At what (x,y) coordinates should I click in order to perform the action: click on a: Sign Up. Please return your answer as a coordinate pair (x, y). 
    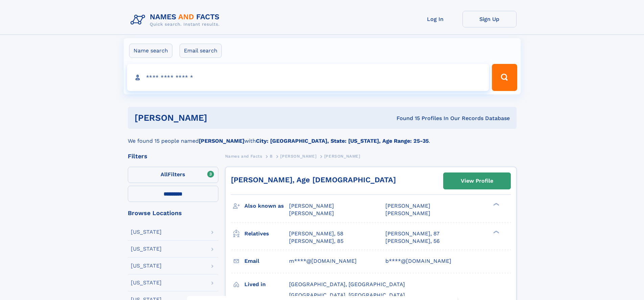
    Looking at the image, I should click on (489, 19).